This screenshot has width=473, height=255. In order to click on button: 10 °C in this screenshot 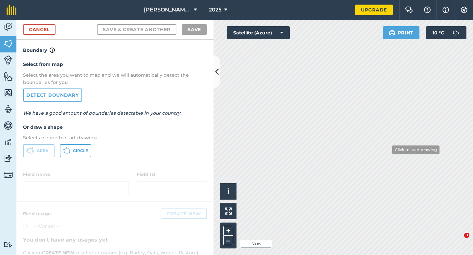, I will do `click(446, 33)`.